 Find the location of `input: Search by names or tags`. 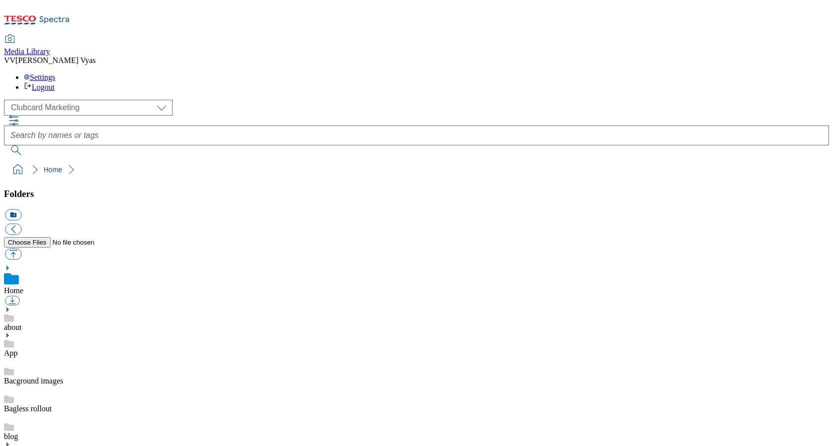

input: Search by names or tags is located at coordinates (417, 135).